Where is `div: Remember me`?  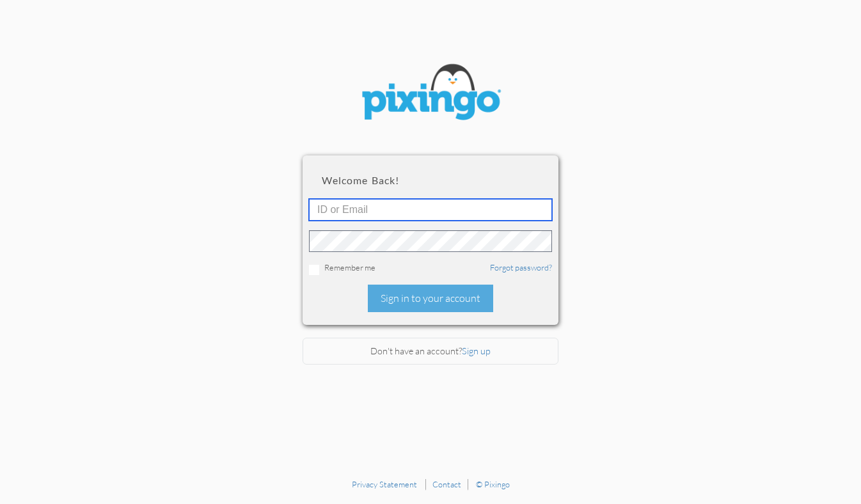 div: Remember me is located at coordinates (431, 268).